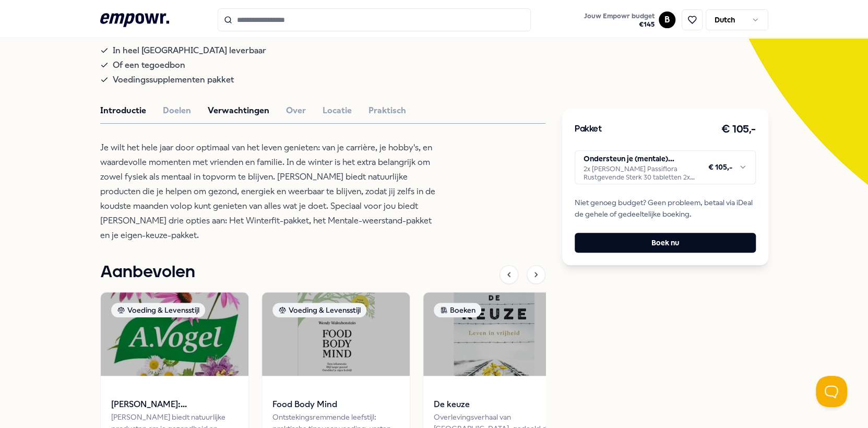 The height and width of the screenshot is (428, 868). Describe the element at coordinates (173, 80) in the screenshot. I see `span: Voedingssupplementen pakket` at that location.